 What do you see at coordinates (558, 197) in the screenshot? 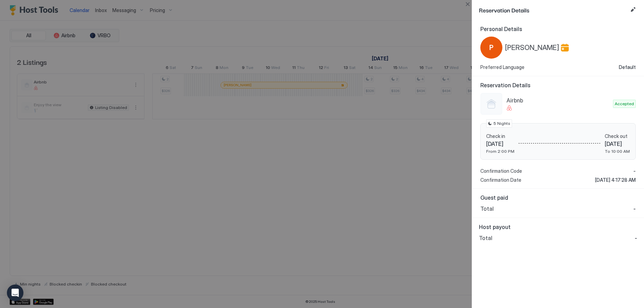
I see `span: Guest paid` at bounding box center [558, 197].